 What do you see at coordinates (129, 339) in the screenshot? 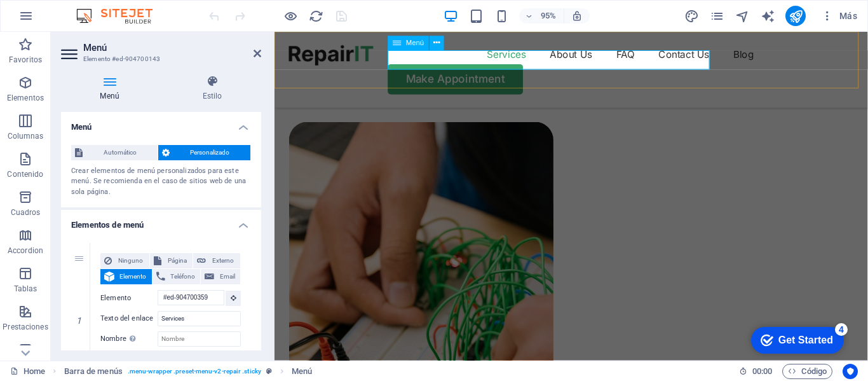
I see `label: Nombre` at bounding box center [129, 339].